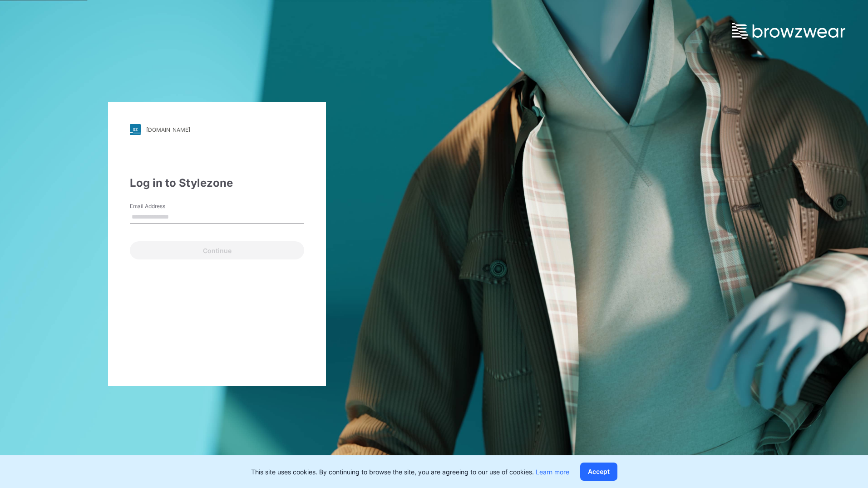  I want to click on img: stylezone-logo.562084cfcfab977791bfbf7441f1a819.svg, so click(135, 129).